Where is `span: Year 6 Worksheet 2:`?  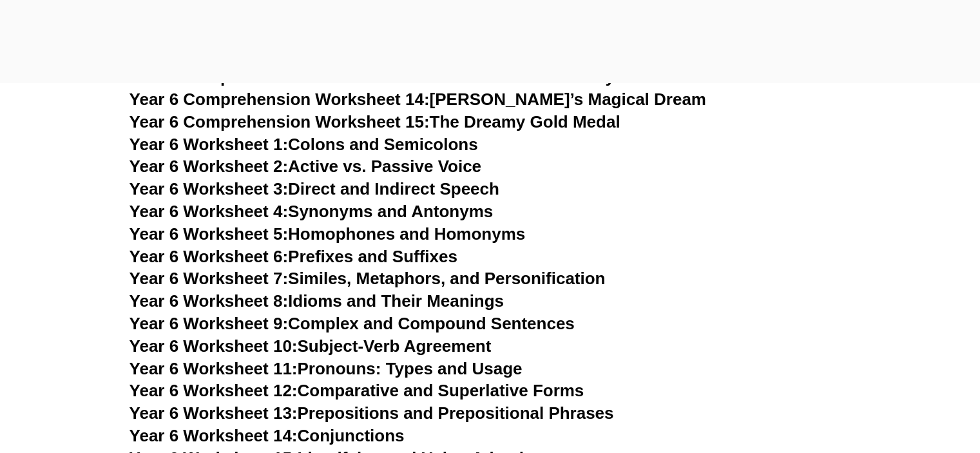 span: Year 6 Worksheet 2: is located at coordinates (209, 166).